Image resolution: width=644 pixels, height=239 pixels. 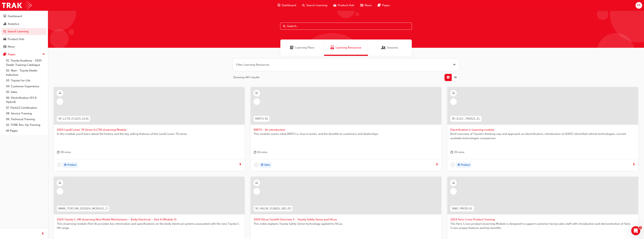 What do you see at coordinates (346, 219) in the screenshot?
I see `span: 2020 HiLux Facelift Overview 3 - Toyota Safety Sense and HiLux` at bounding box center [346, 219].